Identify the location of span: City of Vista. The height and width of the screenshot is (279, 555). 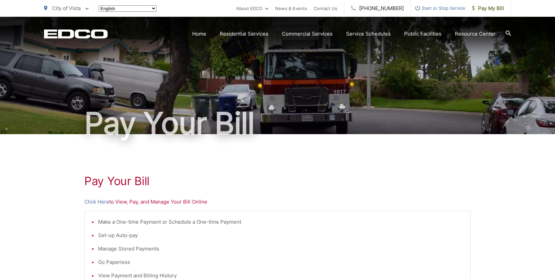
(66, 8).